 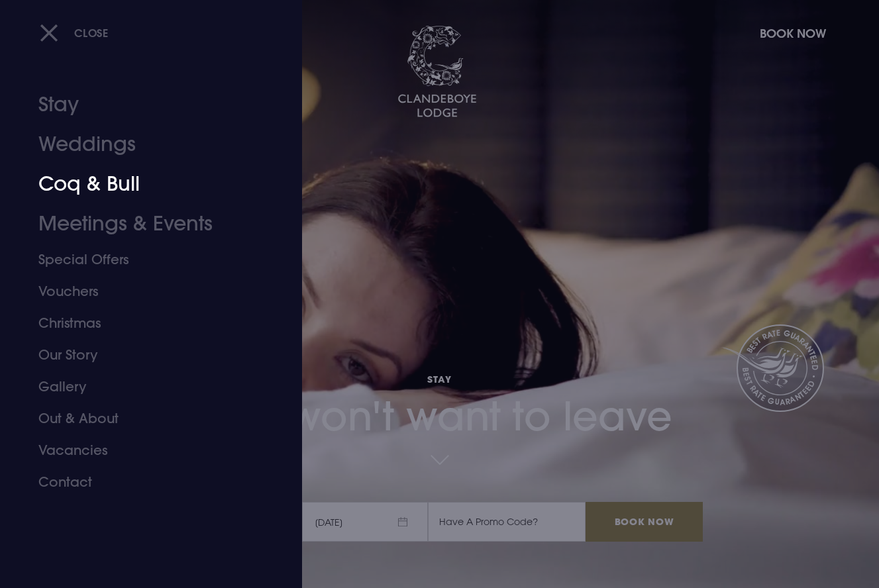 What do you see at coordinates (74, 32) in the screenshot?
I see `button: Close` at bounding box center [74, 32].